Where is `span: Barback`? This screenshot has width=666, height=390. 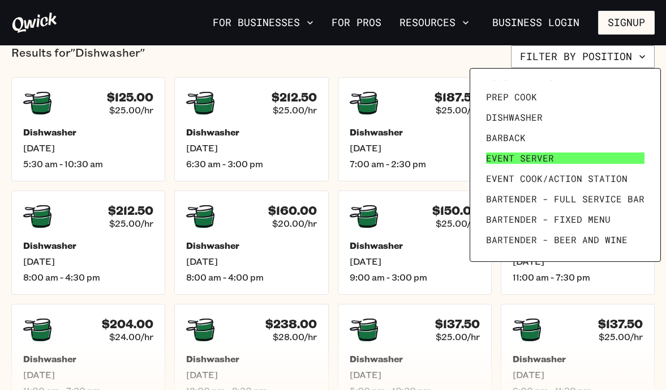 span: Barback is located at coordinates (506, 138).